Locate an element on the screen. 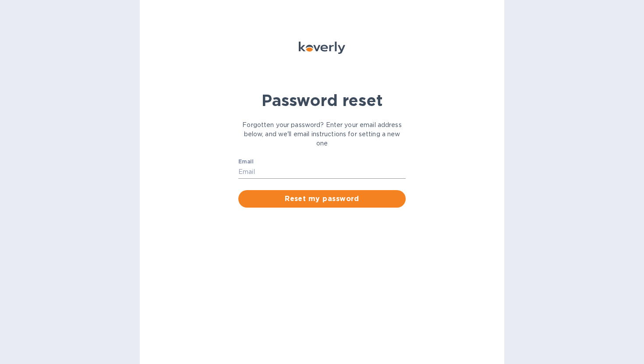  input: Email is located at coordinates (322, 172).